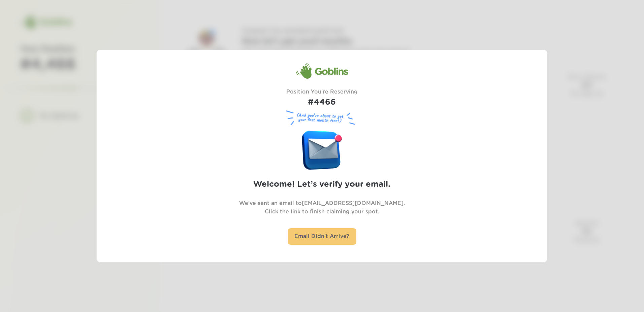 The width and height of the screenshot is (644, 312). I want to click on figure: (And you’re about to get your first month free!), so click(322, 118).